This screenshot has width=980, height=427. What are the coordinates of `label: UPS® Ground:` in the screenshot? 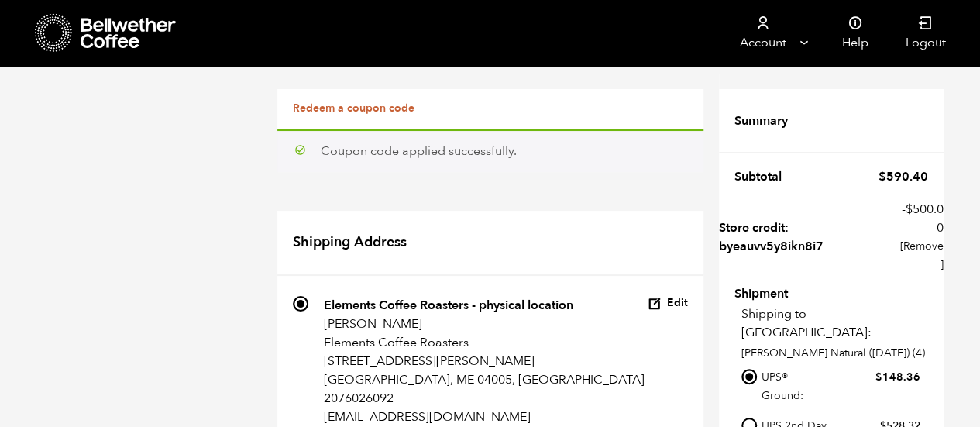 It's located at (840, 386).